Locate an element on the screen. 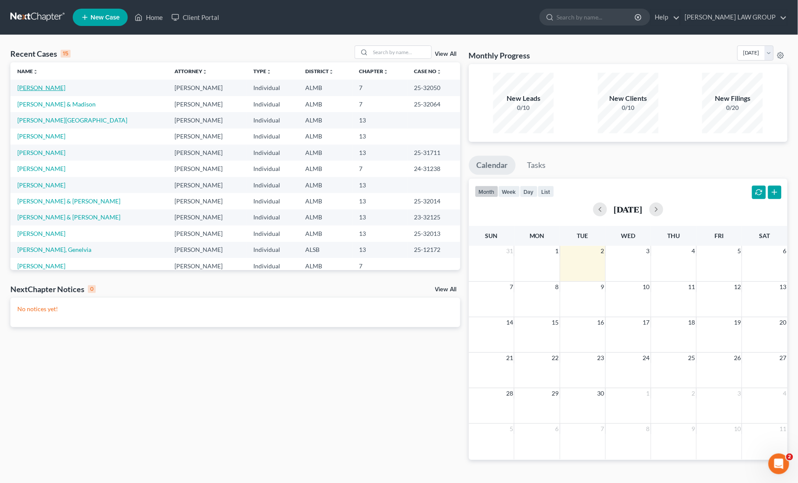 The width and height of the screenshot is (798, 483). div: 15 is located at coordinates (65, 54).